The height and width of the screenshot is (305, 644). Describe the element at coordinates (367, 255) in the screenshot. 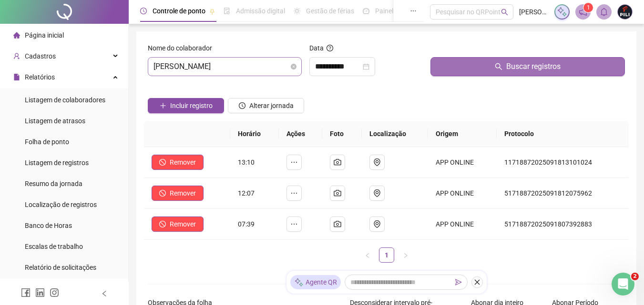

I see `button: left` at that location.